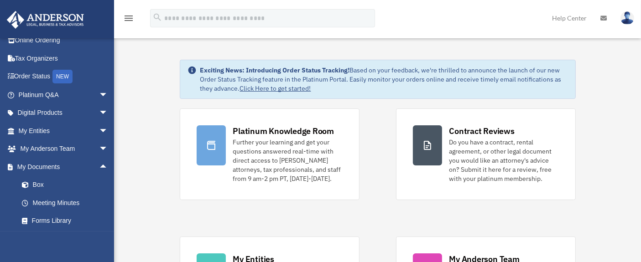  I want to click on i: search, so click(157, 17).